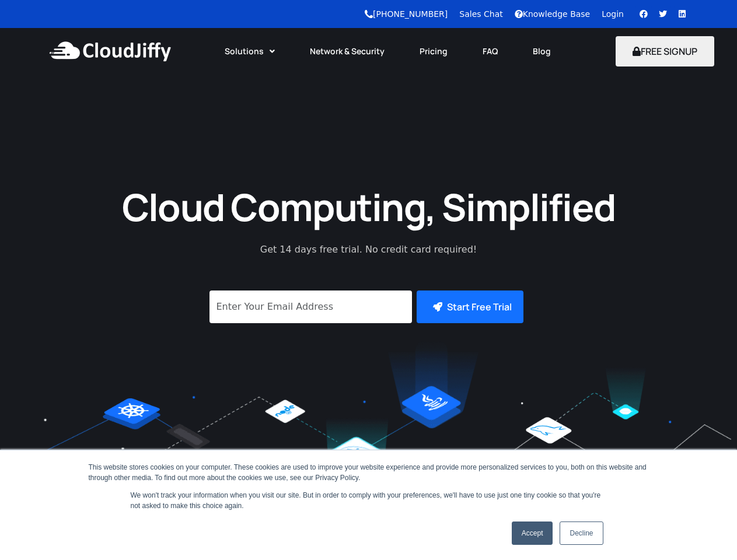  I want to click on a: Blog, so click(541, 51).